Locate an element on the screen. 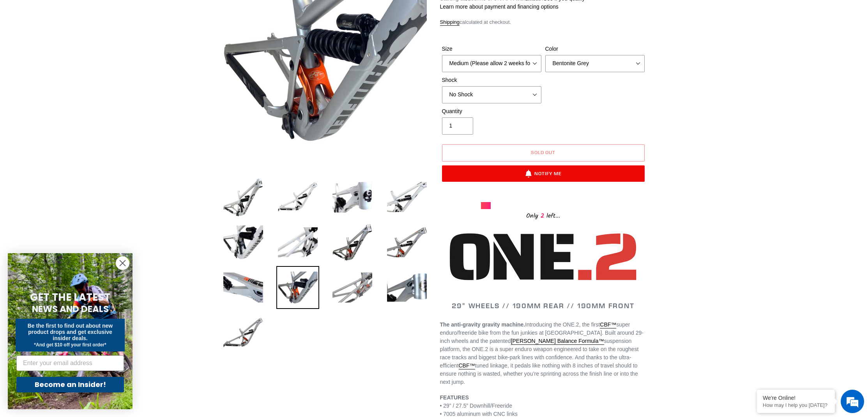  strong: FEATURES is located at coordinates (454, 397).